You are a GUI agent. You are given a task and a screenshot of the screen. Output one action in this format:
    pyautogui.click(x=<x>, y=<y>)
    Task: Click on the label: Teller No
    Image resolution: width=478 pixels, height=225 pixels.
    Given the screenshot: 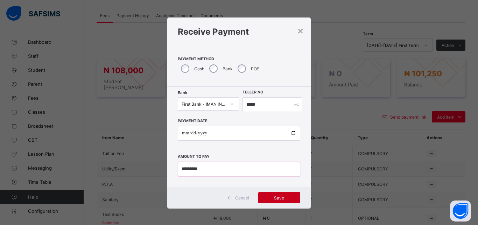 What is the action you would take?
    pyautogui.click(x=253, y=92)
    